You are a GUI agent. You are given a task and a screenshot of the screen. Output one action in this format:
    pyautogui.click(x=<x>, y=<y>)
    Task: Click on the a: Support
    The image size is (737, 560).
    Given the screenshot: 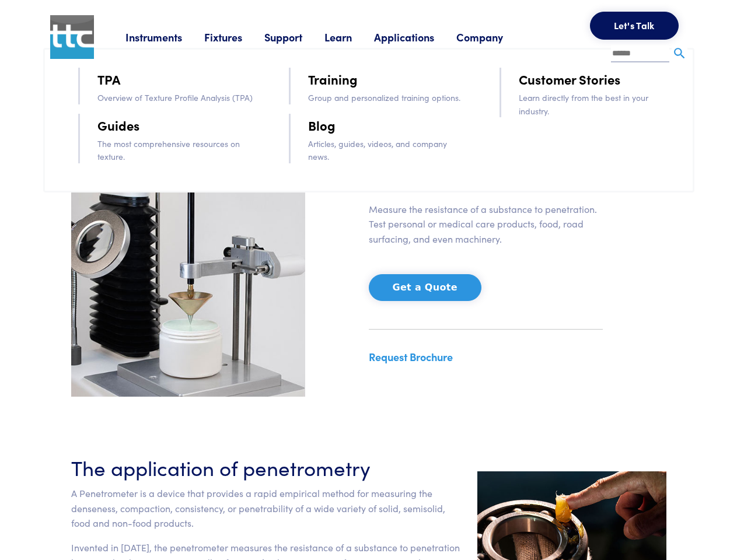 What is the action you would take?
    pyautogui.click(x=294, y=37)
    